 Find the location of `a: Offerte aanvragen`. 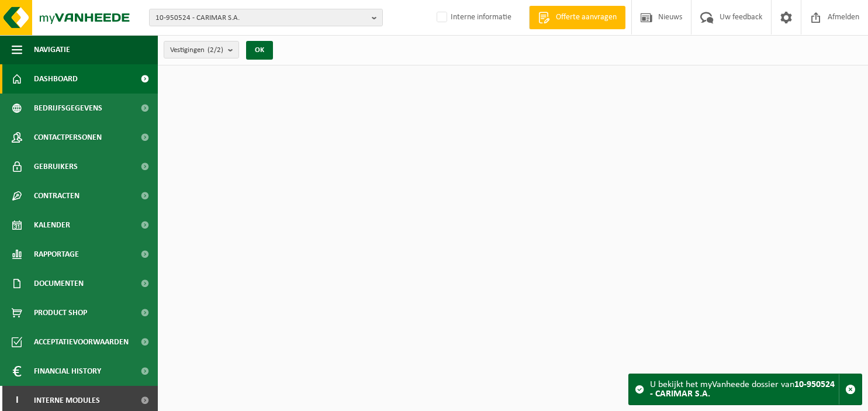

a: Offerte aanvragen is located at coordinates (577, 18).